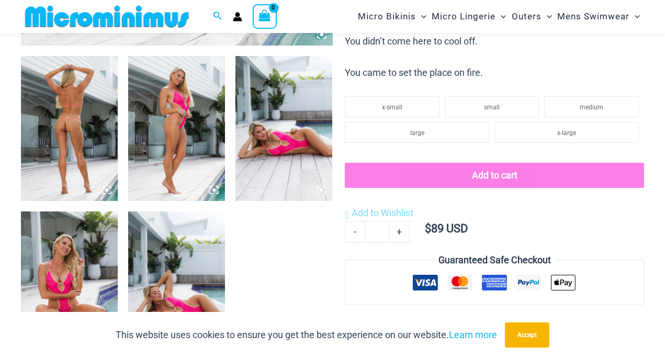  I want to click on a: Learn more, so click(473, 334).